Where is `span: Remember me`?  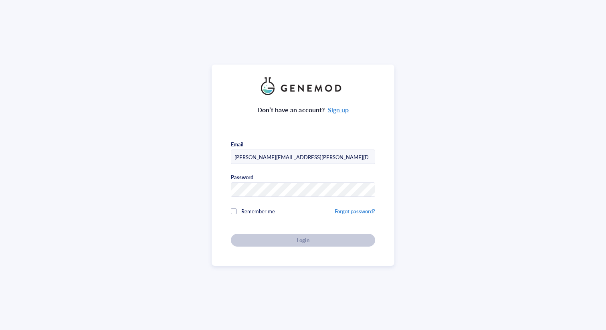
span: Remember me is located at coordinates (258, 211).